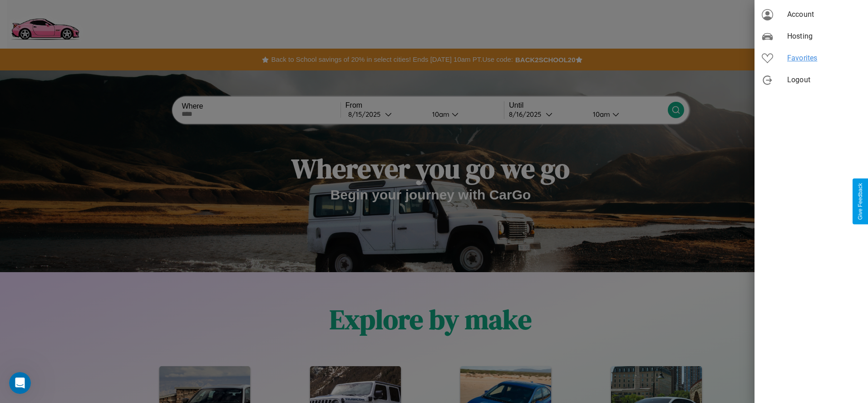  I want to click on span: Account, so click(824, 14).